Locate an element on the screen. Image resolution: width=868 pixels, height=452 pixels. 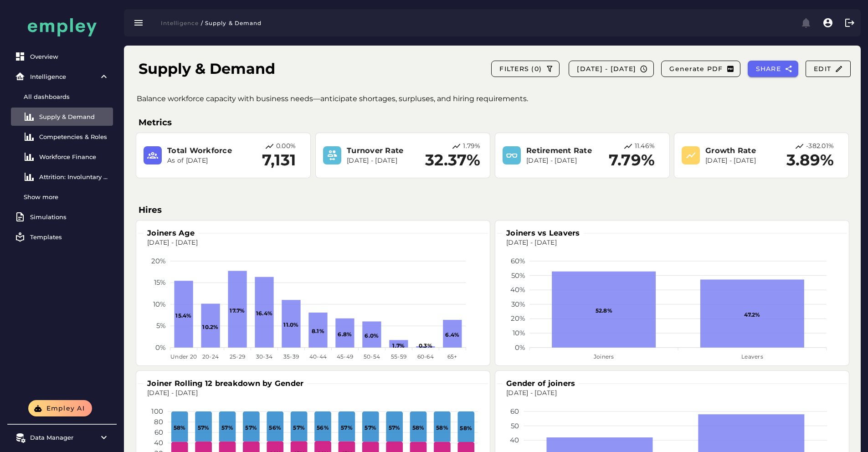
h2: 7.79% is located at coordinates (631, 160).